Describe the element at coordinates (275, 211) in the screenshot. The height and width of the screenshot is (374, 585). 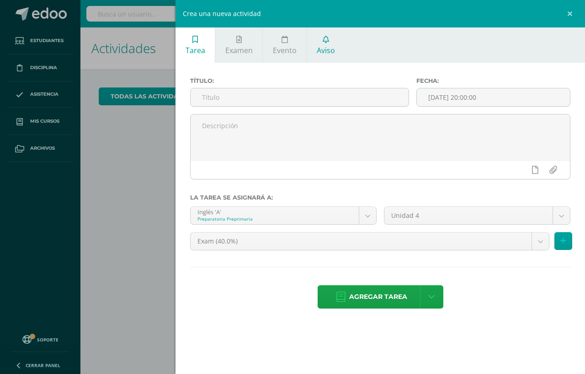
I see `div: Inglés 'A'` at that location.